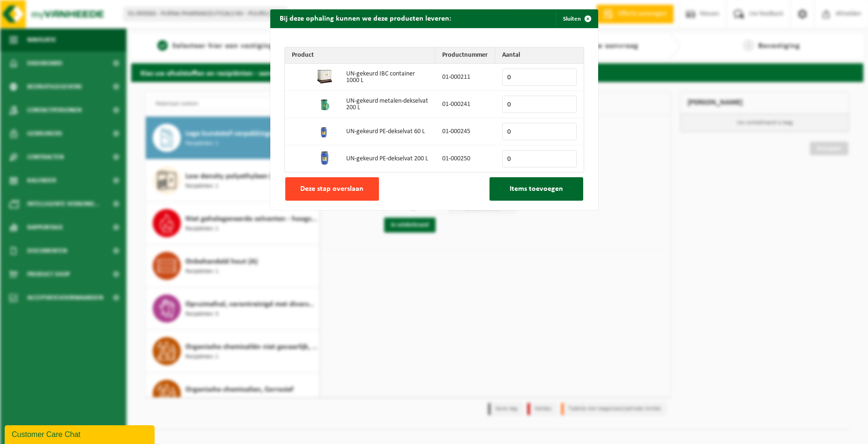  Describe the element at coordinates (465, 78) in the screenshot. I see `td: 01-000211` at that location.